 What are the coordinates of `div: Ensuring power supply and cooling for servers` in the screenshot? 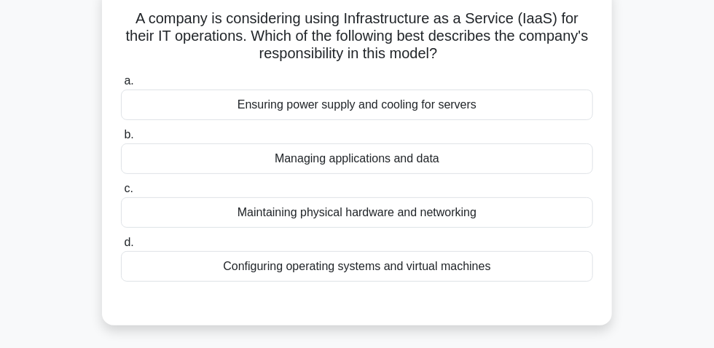 It's located at (357, 105).